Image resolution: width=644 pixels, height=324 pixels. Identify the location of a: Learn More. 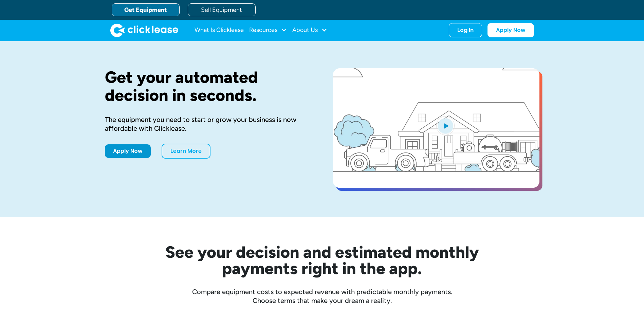
(186, 151).